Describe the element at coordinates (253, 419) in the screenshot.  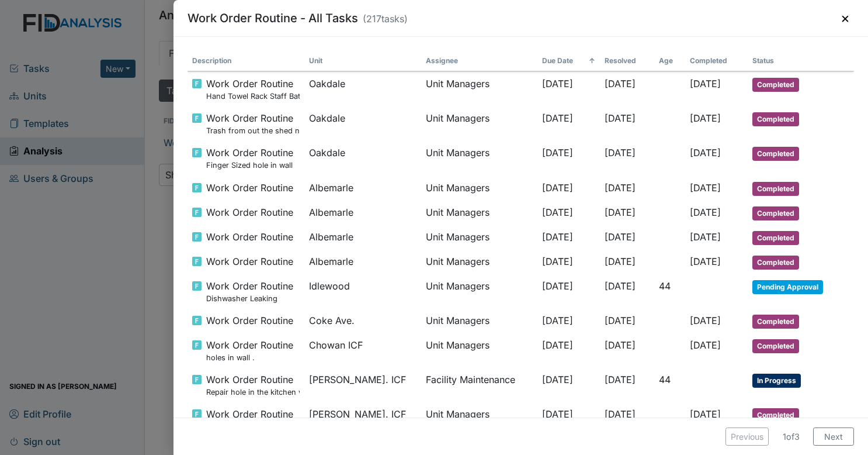
I see `span: Work Order Routine When faucet is turned on the sink leaks.` at that location.